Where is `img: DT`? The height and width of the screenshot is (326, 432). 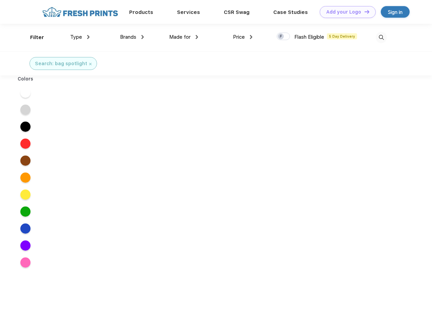
img: DT is located at coordinates (367, 12).